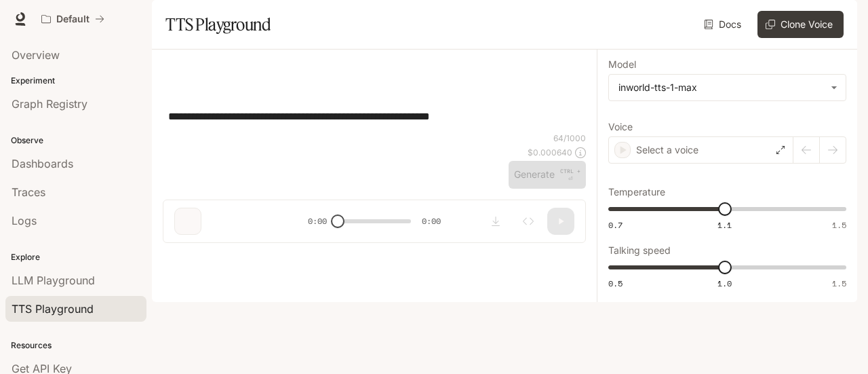 The width and height of the screenshot is (868, 374). What do you see at coordinates (615, 283) in the screenshot?
I see `span: 0.5` at bounding box center [615, 283].